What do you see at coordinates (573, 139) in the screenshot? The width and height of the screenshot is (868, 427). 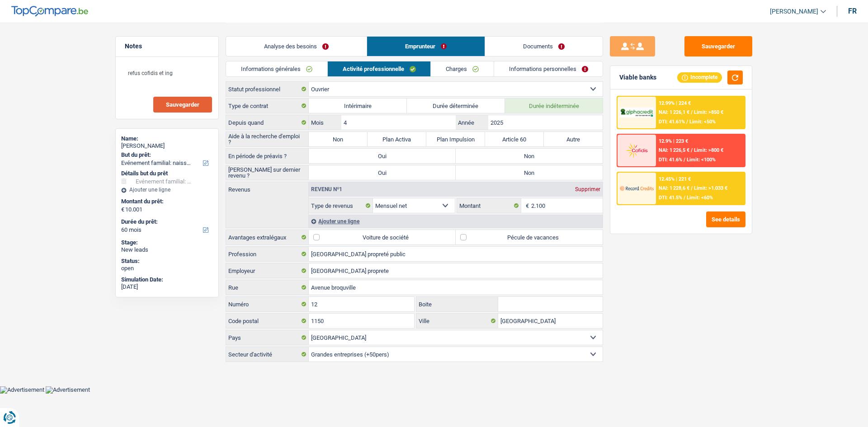 I see `label: Autre` at bounding box center [573, 139].